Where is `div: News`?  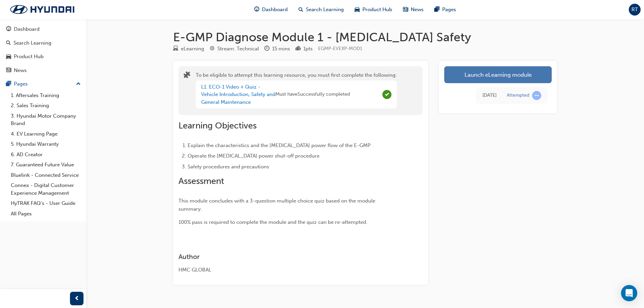 div: News is located at coordinates (20, 70).